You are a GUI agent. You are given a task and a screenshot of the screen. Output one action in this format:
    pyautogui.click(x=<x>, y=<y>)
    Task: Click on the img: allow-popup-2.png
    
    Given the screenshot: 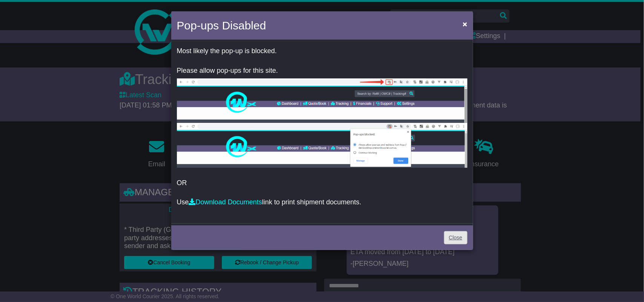 What is the action you would take?
    pyautogui.click(x=322, y=145)
    